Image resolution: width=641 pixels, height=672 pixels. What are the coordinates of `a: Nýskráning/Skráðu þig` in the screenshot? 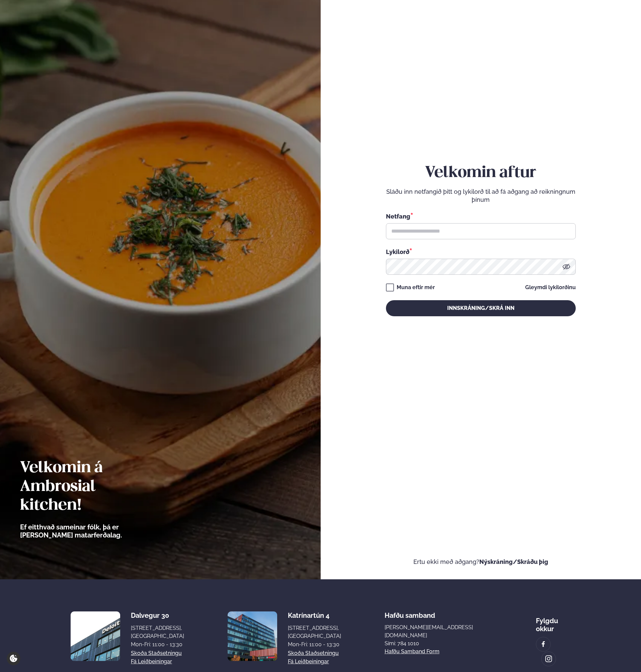 It's located at (514, 561).